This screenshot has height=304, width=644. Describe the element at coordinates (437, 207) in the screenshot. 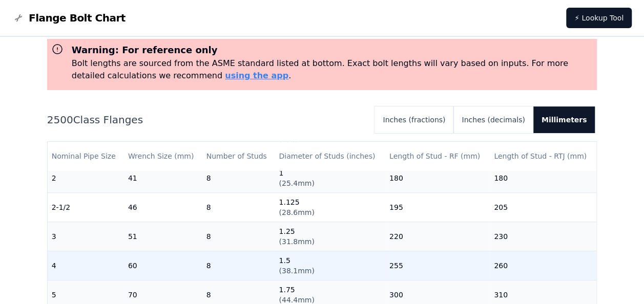

I see `td: 195` at that location.